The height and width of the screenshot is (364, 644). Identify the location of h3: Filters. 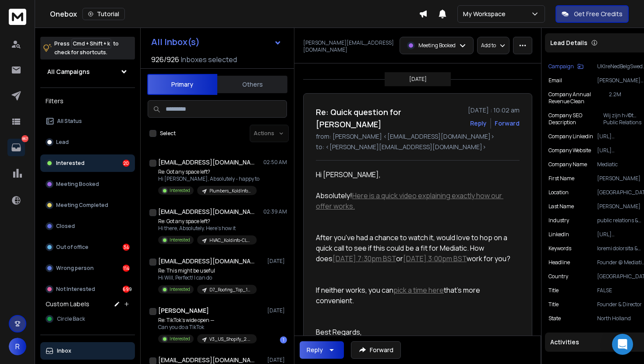
(87, 101).